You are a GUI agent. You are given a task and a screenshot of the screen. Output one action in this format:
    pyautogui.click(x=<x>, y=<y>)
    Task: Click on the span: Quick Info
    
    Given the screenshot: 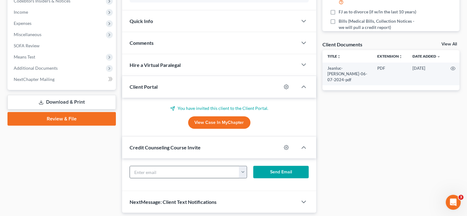 What is the action you would take?
    pyautogui.click(x=141, y=21)
    